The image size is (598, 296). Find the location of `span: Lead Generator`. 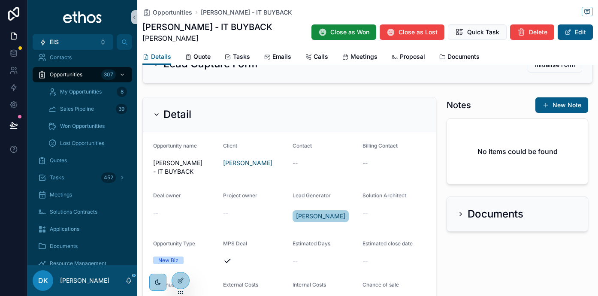

span: Lead Generator is located at coordinates (311, 195).